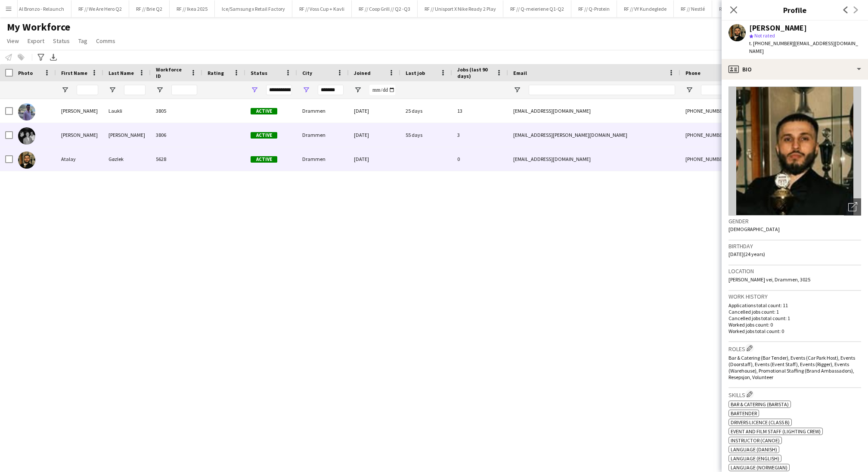 The width and height of the screenshot is (868, 472). What do you see at coordinates (794, 10) in the screenshot?
I see `h3: Profile` at bounding box center [794, 10].